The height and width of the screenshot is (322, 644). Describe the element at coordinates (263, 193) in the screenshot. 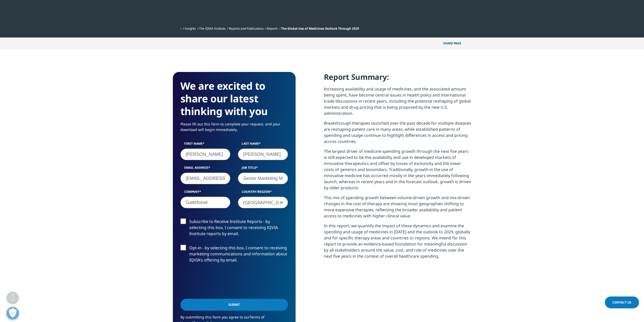

I see `label: Country/Region` at that location.